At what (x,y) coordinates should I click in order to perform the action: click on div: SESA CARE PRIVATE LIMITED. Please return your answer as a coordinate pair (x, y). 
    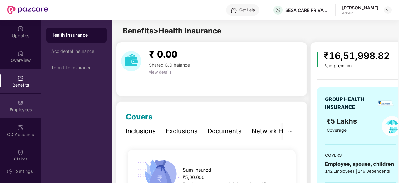
    Looking at the image, I should click on (308, 10).